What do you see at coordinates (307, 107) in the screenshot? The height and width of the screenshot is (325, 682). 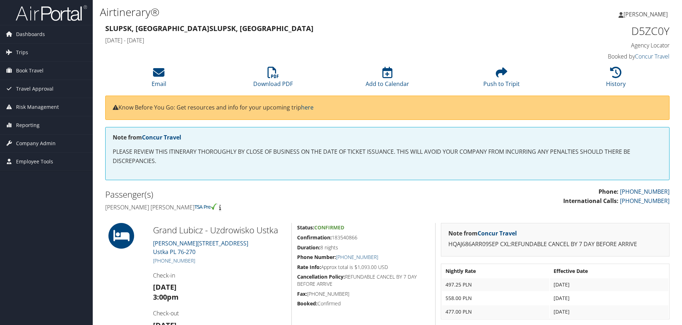 I see `a: here` at bounding box center [307, 107].